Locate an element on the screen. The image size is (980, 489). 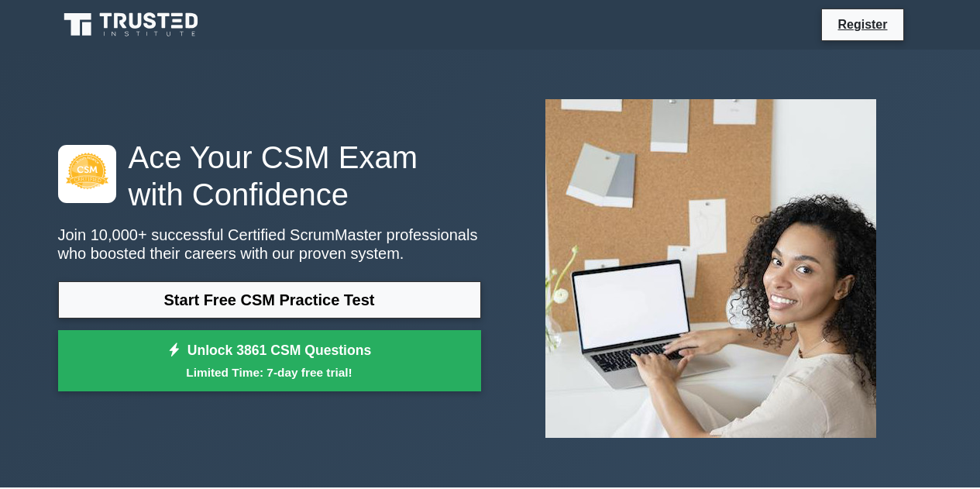
p: Join 10,000+ successful Certified ScrumMaster professionals who boosted their careers with our pr... is located at coordinates (269, 244).